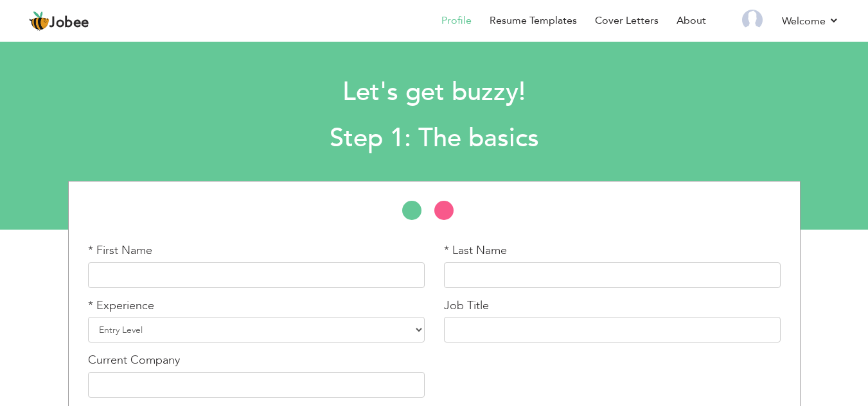 This screenshot has width=868, height=406. I want to click on a: Welcome, so click(810, 21).